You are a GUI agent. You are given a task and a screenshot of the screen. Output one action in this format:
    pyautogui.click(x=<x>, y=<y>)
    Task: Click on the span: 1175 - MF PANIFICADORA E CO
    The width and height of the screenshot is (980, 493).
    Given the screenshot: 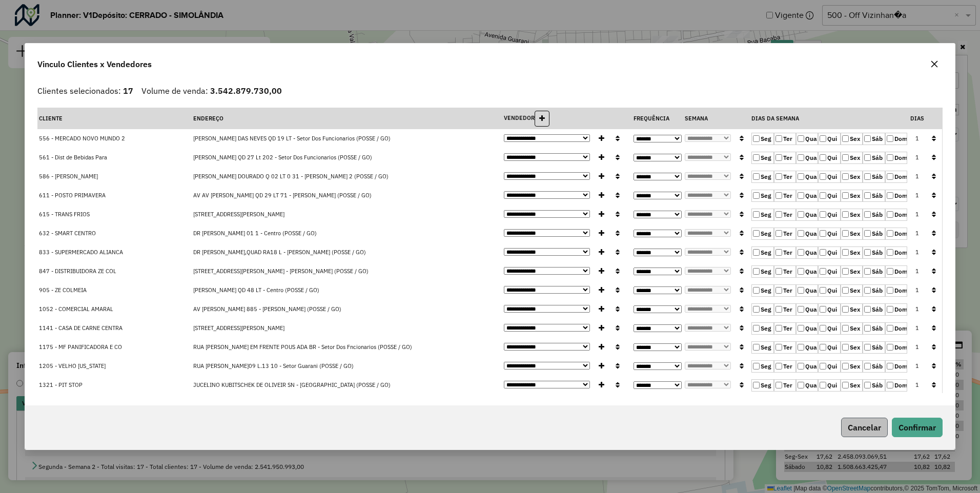 What is the action you would take?
    pyautogui.click(x=80, y=347)
    